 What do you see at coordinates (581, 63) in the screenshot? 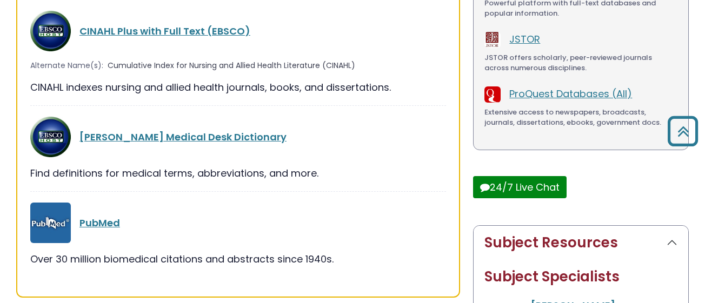
I see `div: JSTOR offers scholarly, peer-reviewed journals across numerous disciplines.` at bounding box center [581, 63].